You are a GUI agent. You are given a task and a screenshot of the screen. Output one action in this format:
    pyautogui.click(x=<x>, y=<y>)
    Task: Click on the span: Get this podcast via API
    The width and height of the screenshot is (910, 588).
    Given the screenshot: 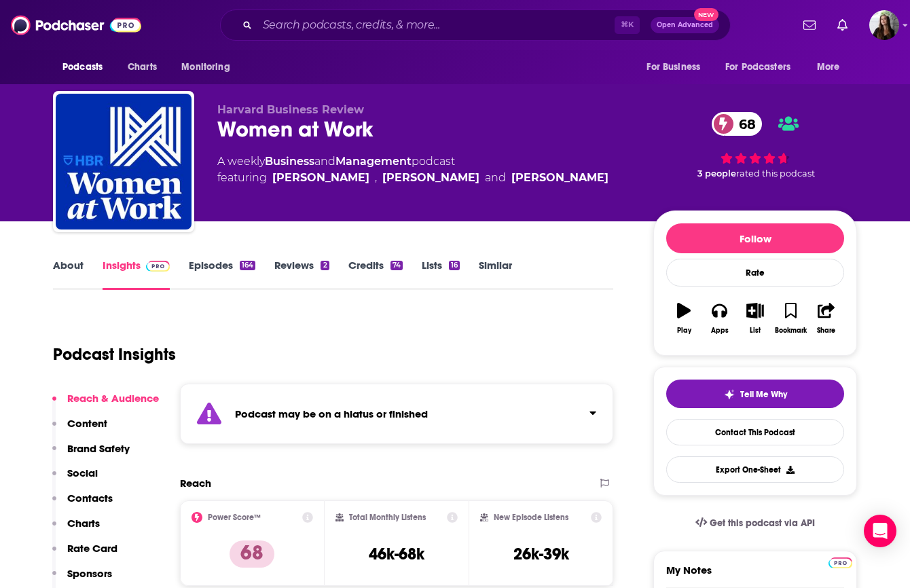 What is the action you would take?
    pyautogui.click(x=762, y=523)
    